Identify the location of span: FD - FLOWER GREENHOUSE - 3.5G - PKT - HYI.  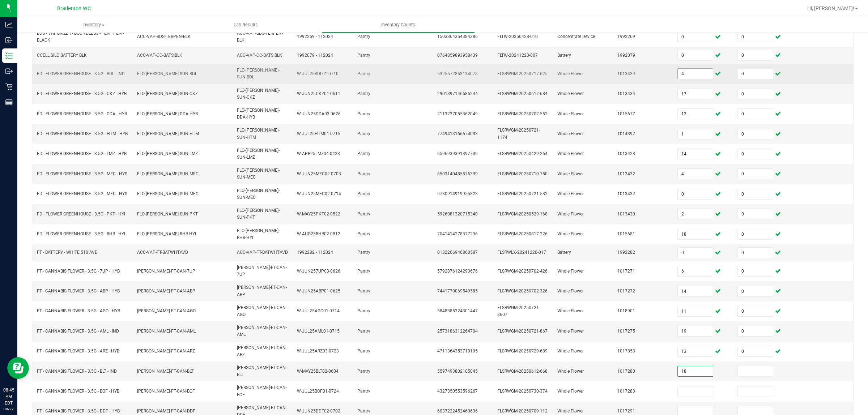
(81, 214).